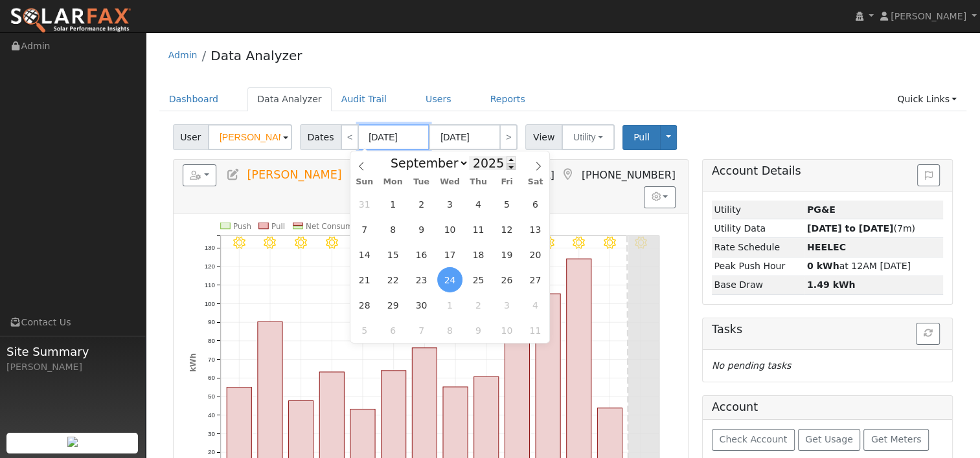 The image size is (980, 458). I want to click on span: Get Usage, so click(828, 440).